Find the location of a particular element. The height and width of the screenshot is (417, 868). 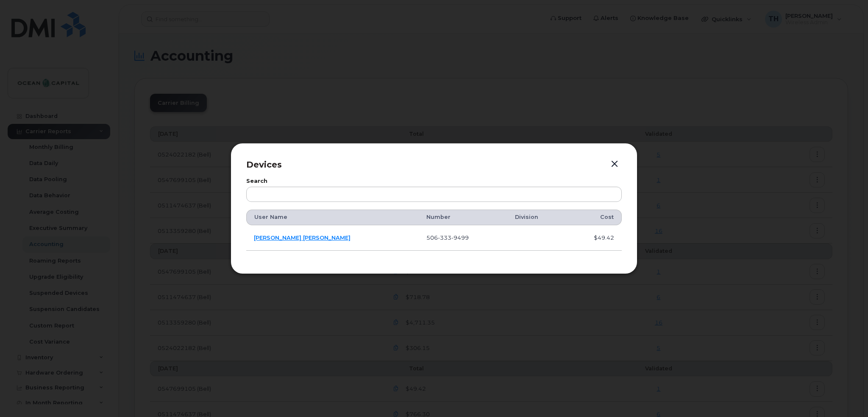

td: $49.42 is located at coordinates (594, 238).